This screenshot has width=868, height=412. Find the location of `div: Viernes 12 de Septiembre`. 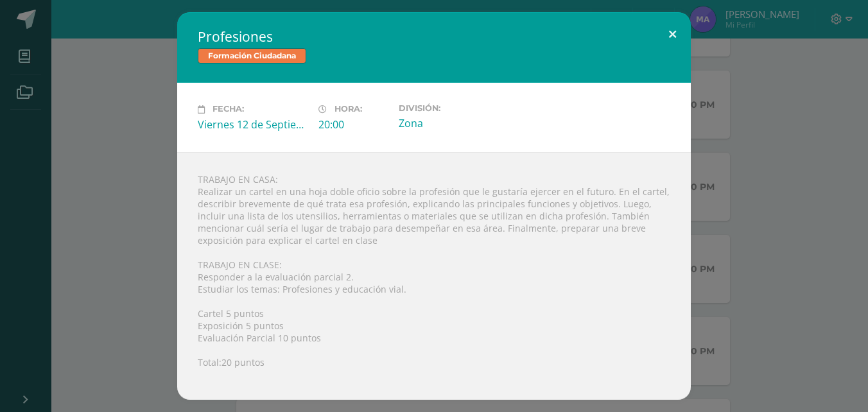

div: Viernes 12 de Septiembre is located at coordinates (253, 124).